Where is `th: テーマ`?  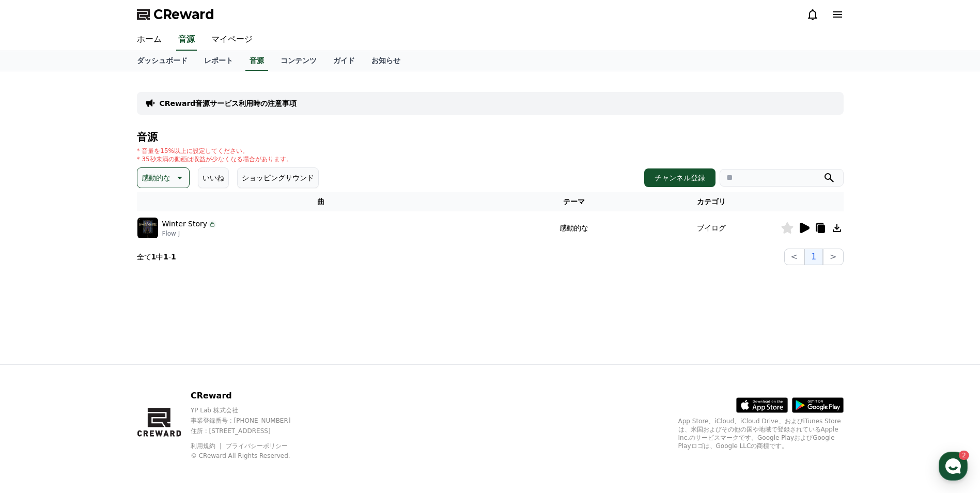 th: テーマ is located at coordinates (574, 202).